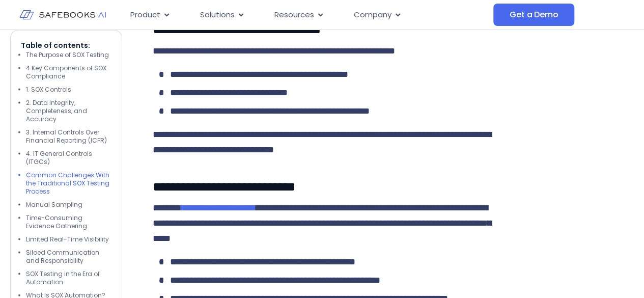  What do you see at coordinates (69, 55) in the screenshot?
I see `li: The Purpose of SOX Testing` at bounding box center [69, 55].